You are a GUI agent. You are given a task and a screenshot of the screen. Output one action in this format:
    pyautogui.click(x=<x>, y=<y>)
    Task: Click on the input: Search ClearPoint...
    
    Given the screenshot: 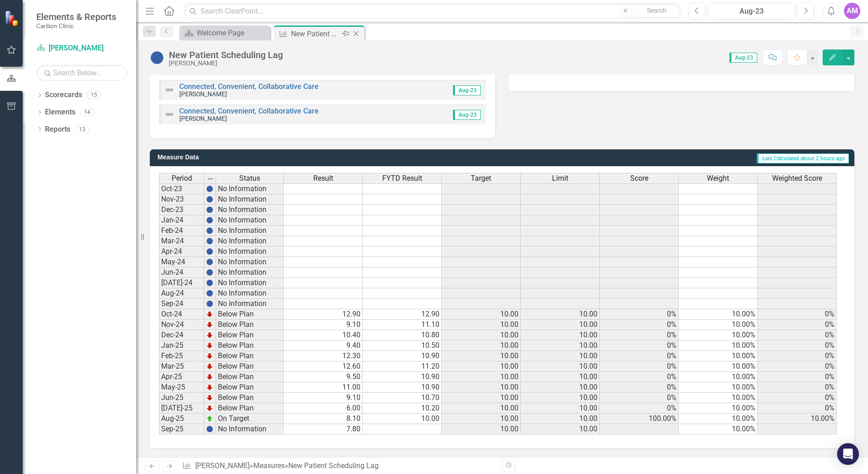 What is the action you would take?
    pyautogui.click(x=432, y=11)
    